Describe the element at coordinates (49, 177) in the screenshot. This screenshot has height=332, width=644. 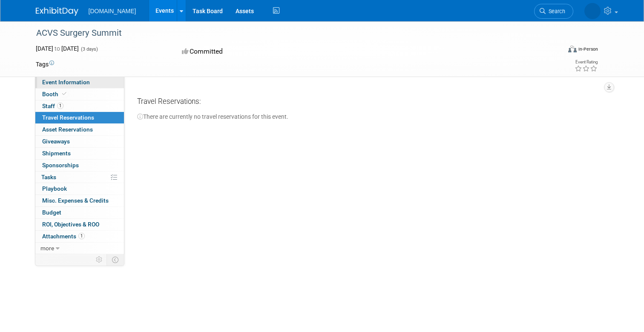
I see `span: Tasks` at that location.